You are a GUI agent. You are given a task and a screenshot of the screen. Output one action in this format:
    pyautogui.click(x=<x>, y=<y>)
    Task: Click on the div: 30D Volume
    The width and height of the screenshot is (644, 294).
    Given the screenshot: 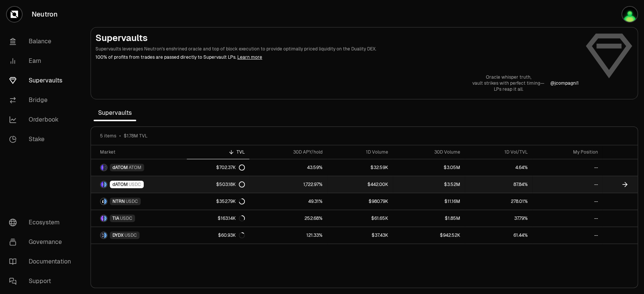 What is the action you would take?
    pyautogui.click(x=429, y=152)
    